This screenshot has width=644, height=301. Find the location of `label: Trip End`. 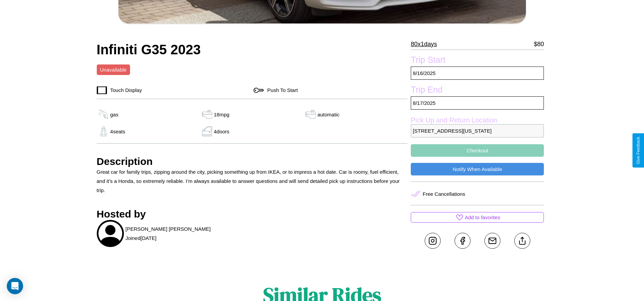

label: Trip End is located at coordinates (477, 91).